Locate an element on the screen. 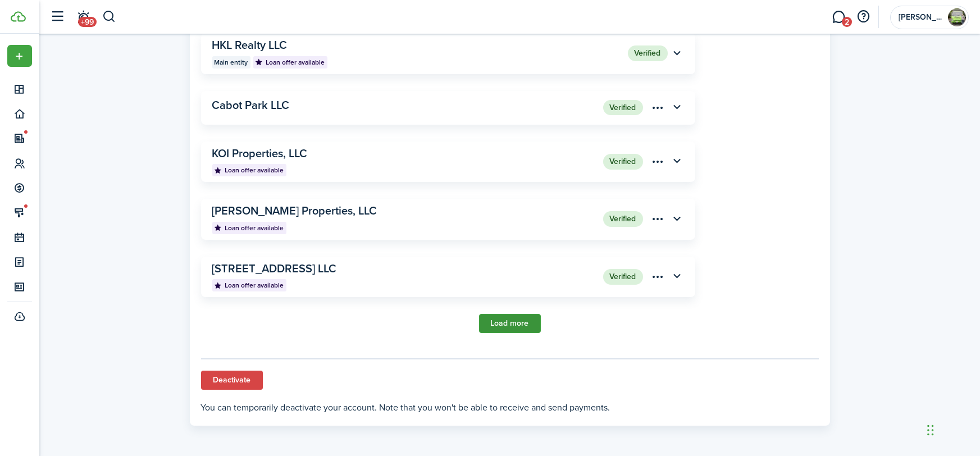 Image resolution: width=980 pixels, height=456 pixels. span: Rob is located at coordinates (921, 18).